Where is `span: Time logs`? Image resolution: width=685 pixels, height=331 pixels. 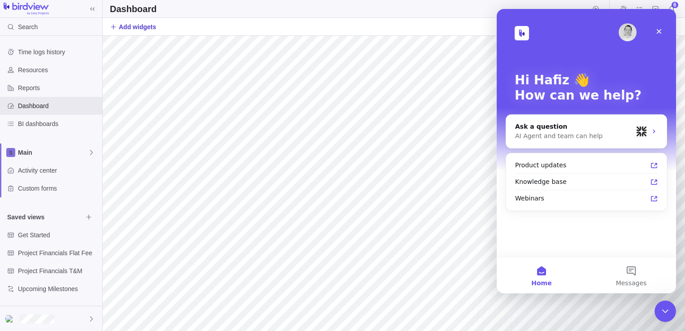 span: Time logs is located at coordinates (623, 9).